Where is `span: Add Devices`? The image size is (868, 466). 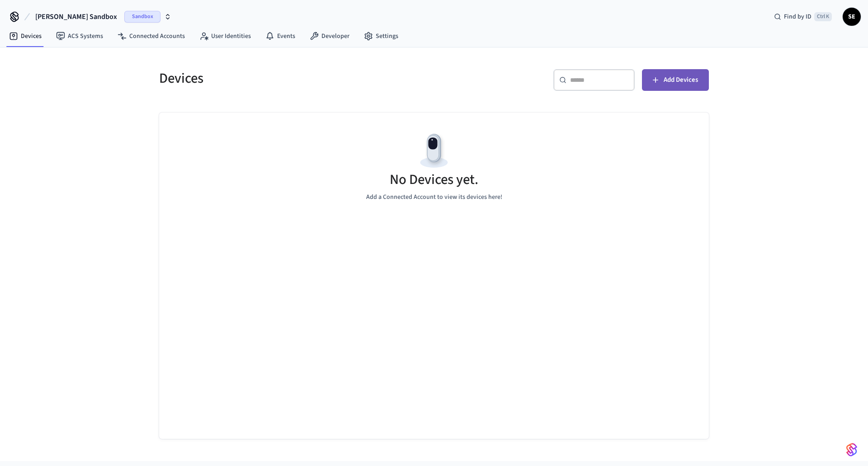 span: Add Devices is located at coordinates (680, 80).